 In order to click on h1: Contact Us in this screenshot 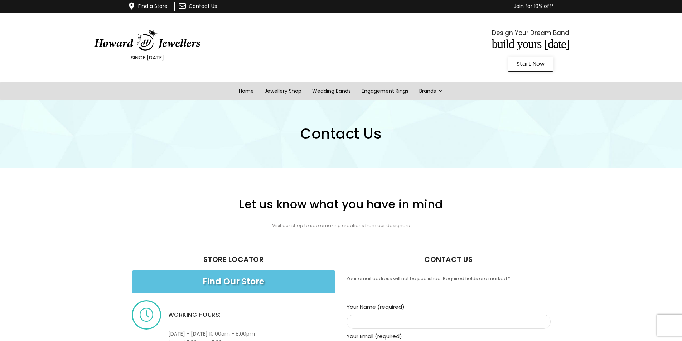, I will do `click(341, 134)`.